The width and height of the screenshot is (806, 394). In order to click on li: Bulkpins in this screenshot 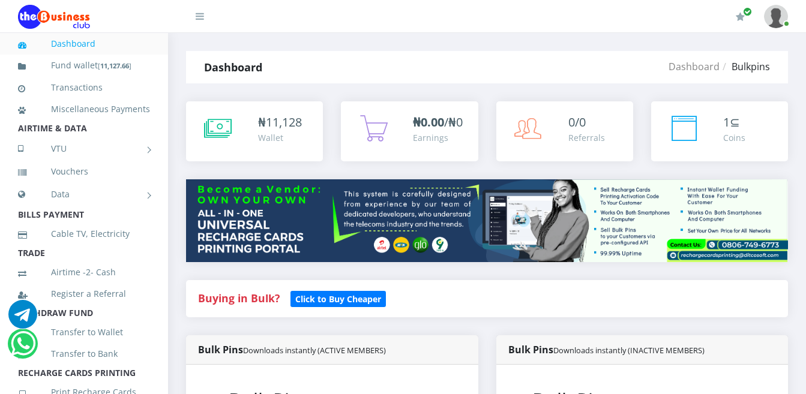, I will do `click(745, 67)`.